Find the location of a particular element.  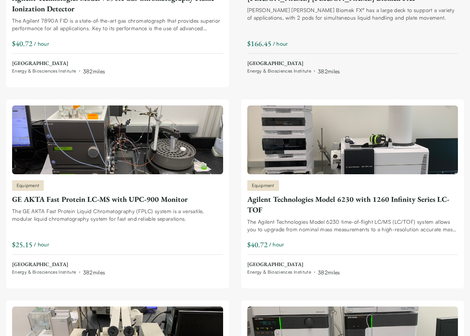

img: Agilent Technologies Model 6230 with 1260 Infinity Series LC-TOF is located at coordinates (353, 140).